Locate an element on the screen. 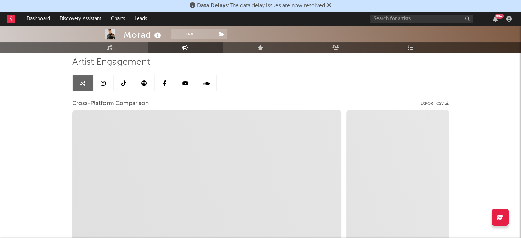 The height and width of the screenshot is (238, 521). button: 99+ is located at coordinates (495, 19).